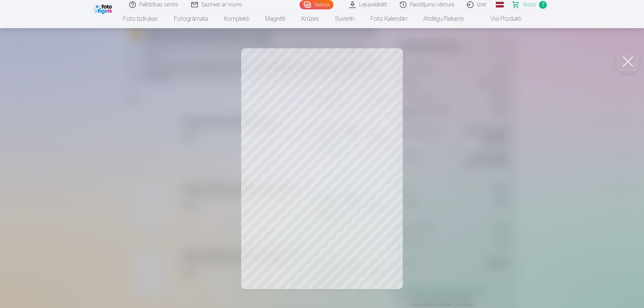 This screenshot has width=644, height=308. What do you see at coordinates (276, 19) in the screenshot?
I see `a: Magnēti` at bounding box center [276, 19].